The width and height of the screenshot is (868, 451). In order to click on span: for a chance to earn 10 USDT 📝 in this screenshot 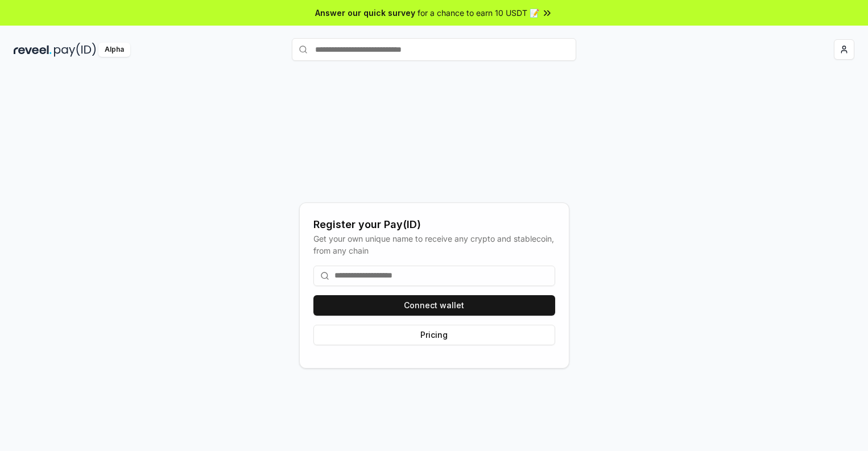, I will do `click(478, 12)`.